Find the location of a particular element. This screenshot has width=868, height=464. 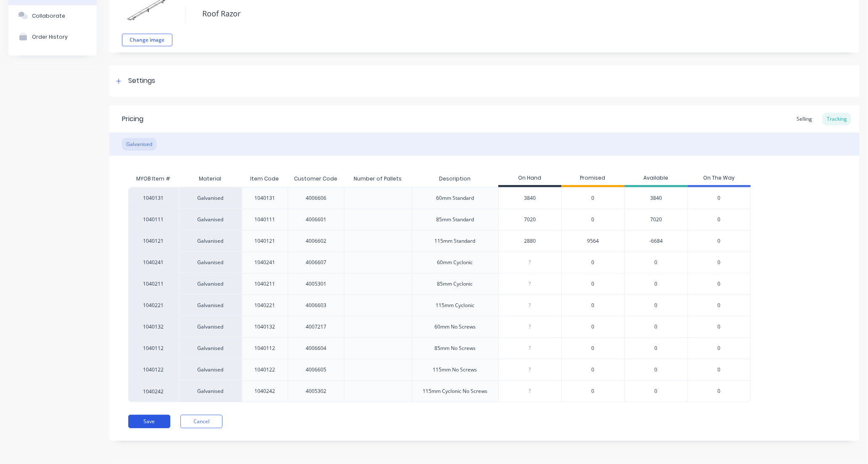

div: On Hand is located at coordinates (530, 179).